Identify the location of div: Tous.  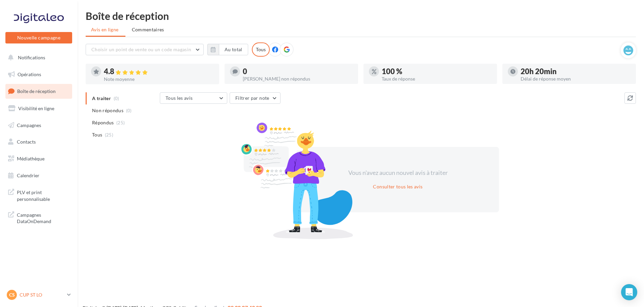
(260, 50).